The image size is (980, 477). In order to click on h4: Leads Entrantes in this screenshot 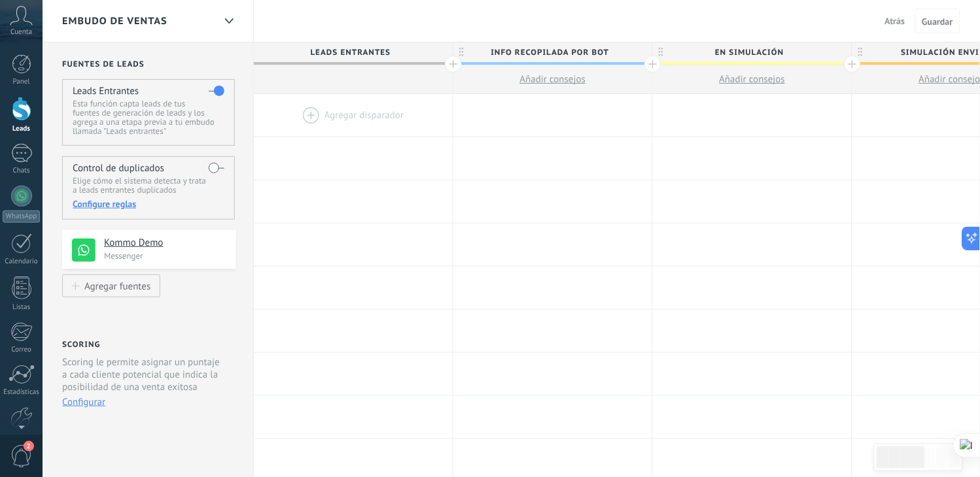, I will do `click(106, 91)`.